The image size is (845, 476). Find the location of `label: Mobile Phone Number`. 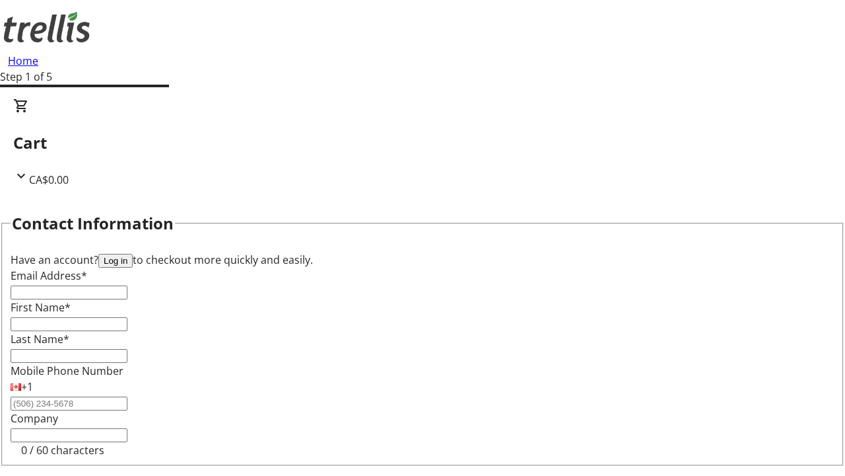

label: Mobile Phone Number is located at coordinates (67, 371).